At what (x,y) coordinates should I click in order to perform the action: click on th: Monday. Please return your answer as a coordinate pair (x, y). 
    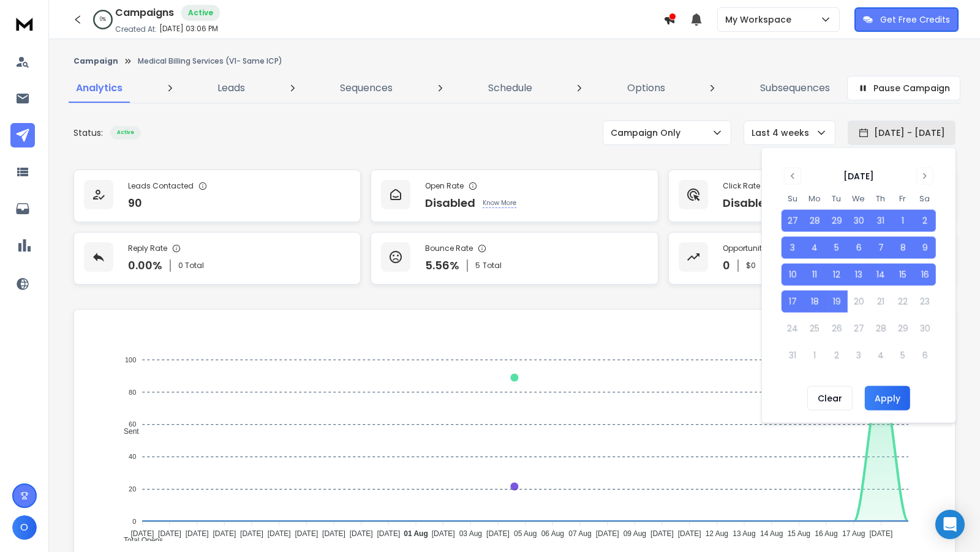
    Looking at the image, I should click on (815, 198).